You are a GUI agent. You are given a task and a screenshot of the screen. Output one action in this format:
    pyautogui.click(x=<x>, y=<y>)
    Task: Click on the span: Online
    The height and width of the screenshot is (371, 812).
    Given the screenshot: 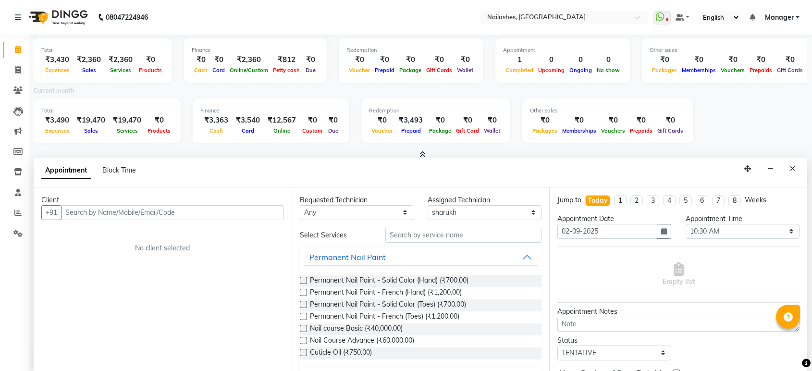 What is the action you would take?
    pyautogui.click(x=282, y=131)
    